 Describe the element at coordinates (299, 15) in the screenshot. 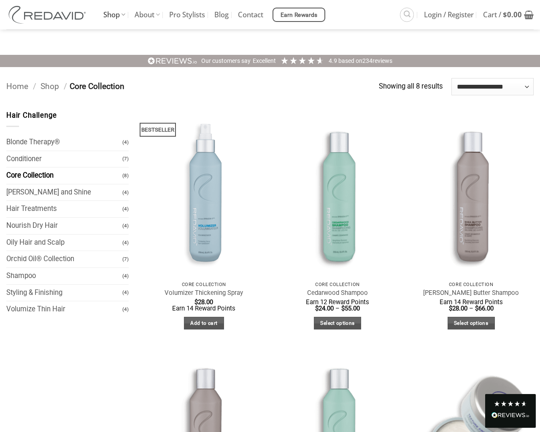

I see `span: Earn Rewards` at that location.